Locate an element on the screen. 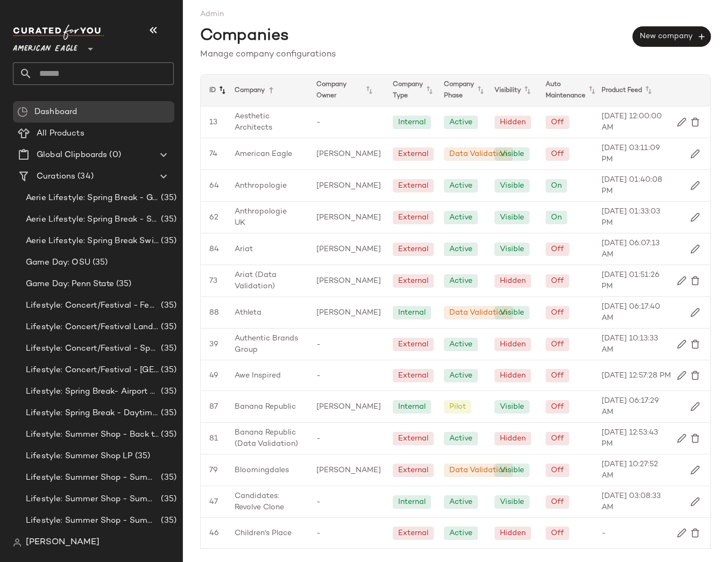 The image size is (728, 562). span: (0) is located at coordinates (114, 155).